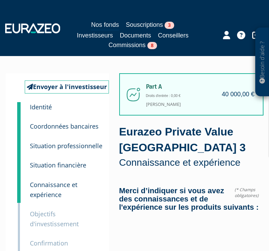  Describe the element at coordinates (49, 243) in the screenshot. I see `small: Confirmation` at that location.